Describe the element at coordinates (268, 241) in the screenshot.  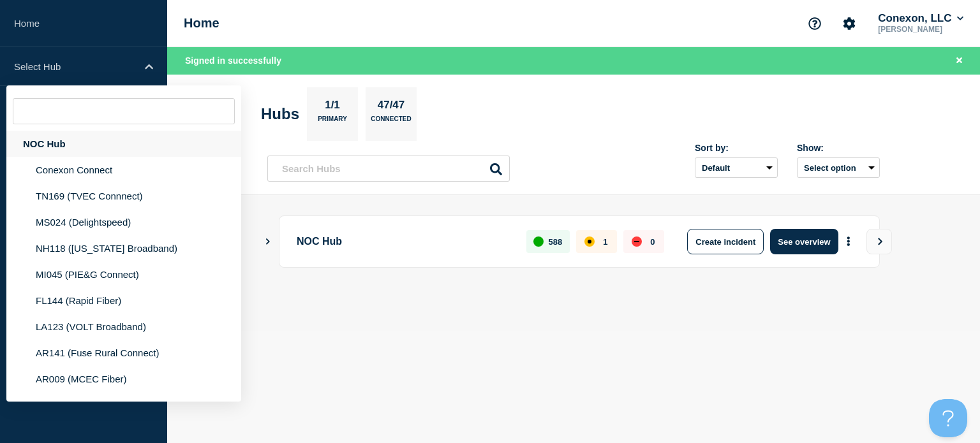
I see `button: Show Connected Hubs` at that location.